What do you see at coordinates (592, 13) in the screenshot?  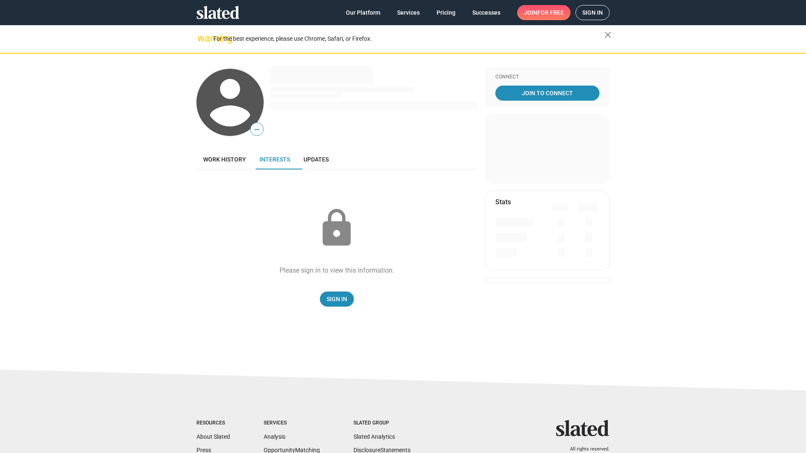 I see `a: Sign in` at bounding box center [592, 13].